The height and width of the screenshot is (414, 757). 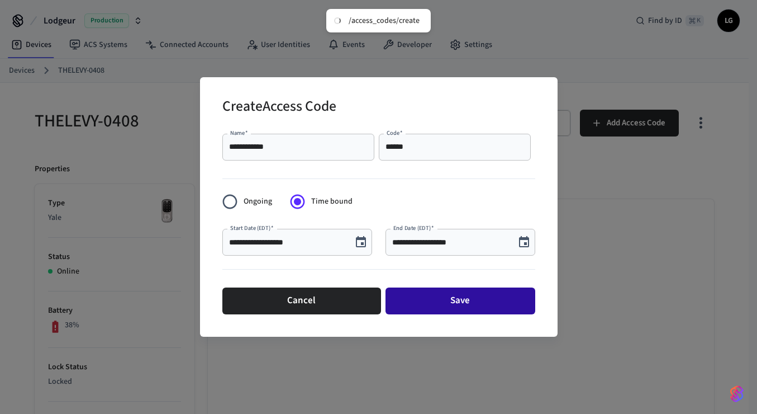 What do you see at coordinates (239, 132) in the screenshot?
I see `label: Name` at bounding box center [239, 132].